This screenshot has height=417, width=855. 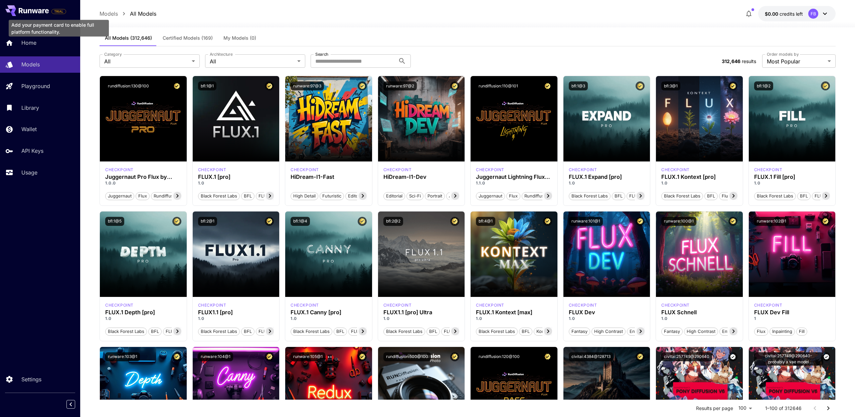 What do you see at coordinates (329, 177) in the screenshot?
I see `h3: HiDream-I1-Fast` at bounding box center [329, 177].